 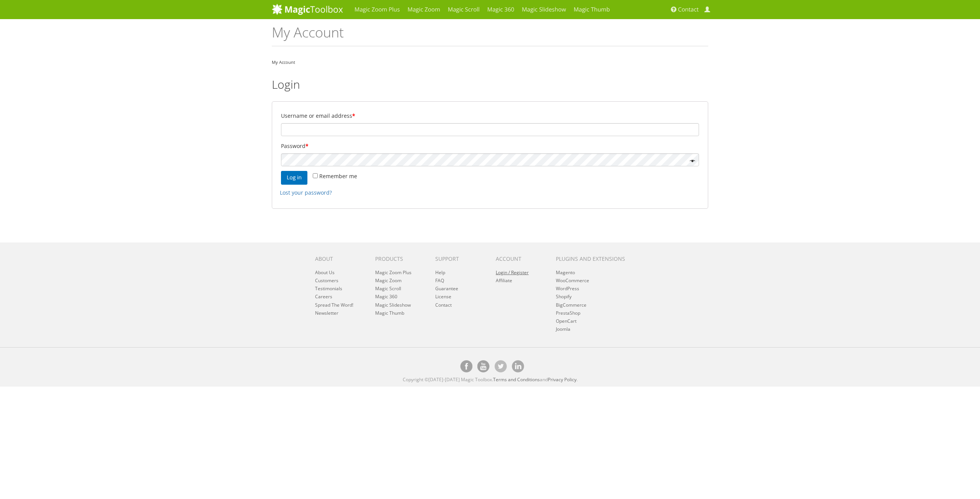 What do you see at coordinates (466, 366) in the screenshot?
I see `a: Magic Toolbox on Facebook` at bounding box center [466, 366].